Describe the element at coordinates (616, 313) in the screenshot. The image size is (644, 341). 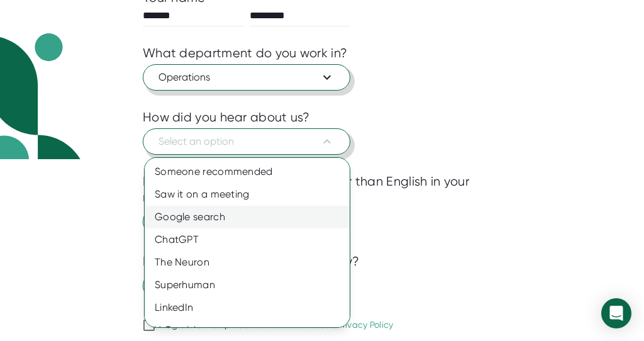
I see `div: Open Intercom Messenger` at that location.